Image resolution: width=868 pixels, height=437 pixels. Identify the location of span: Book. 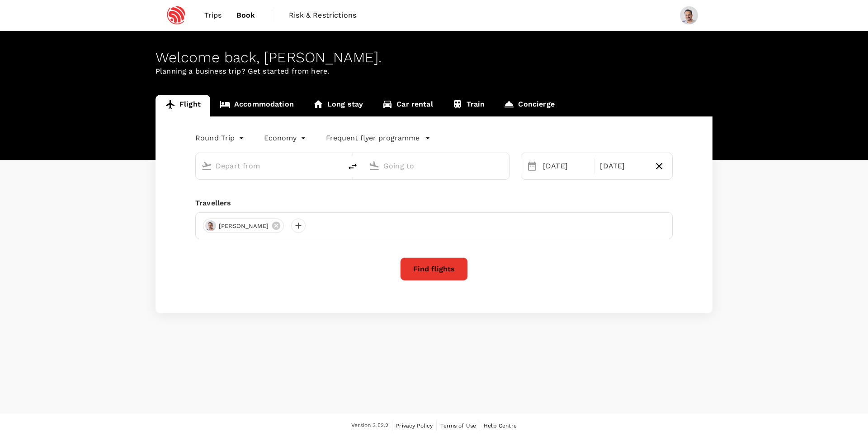
(246, 15).